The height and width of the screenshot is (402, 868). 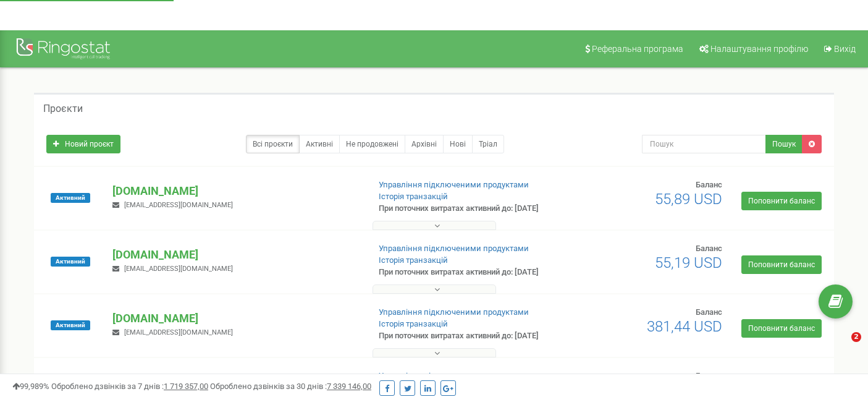 What do you see at coordinates (130, 386) in the screenshot?
I see `span: Оброблено дзвінків за 7 днів :` at bounding box center [130, 386].